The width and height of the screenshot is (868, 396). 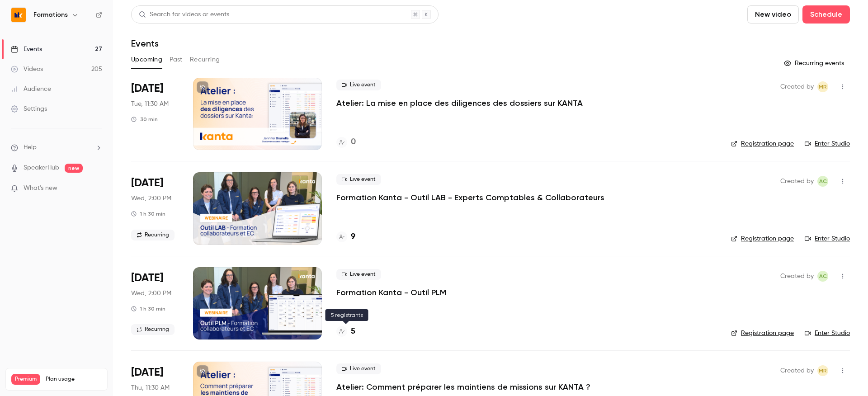 I want to click on div: 30 min, so click(x=144, y=119).